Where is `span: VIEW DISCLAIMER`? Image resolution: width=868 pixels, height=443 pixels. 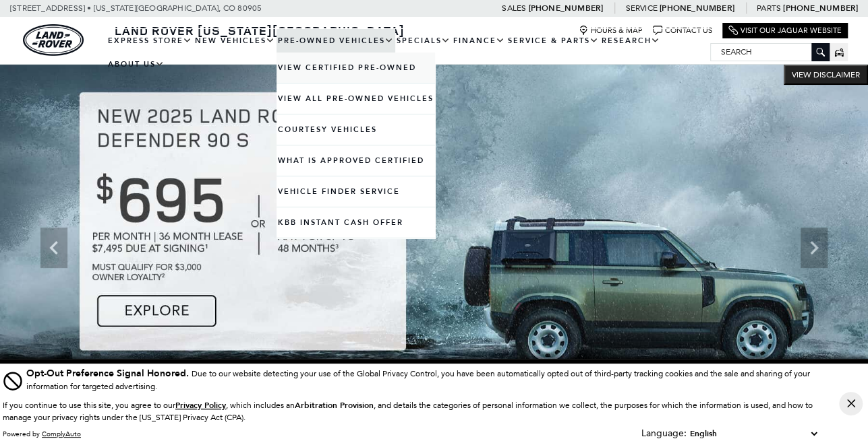
span: VIEW DISCLAIMER is located at coordinates (825, 75).